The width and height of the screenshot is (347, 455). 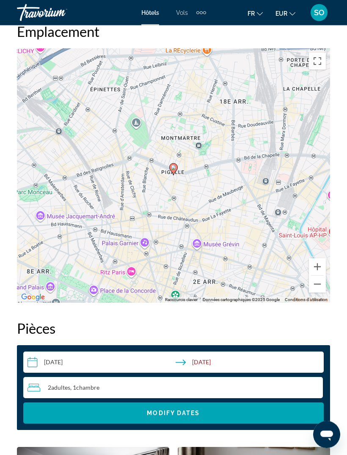 What do you see at coordinates (256, 13) in the screenshot?
I see `button: Change language` at bounding box center [256, 13].